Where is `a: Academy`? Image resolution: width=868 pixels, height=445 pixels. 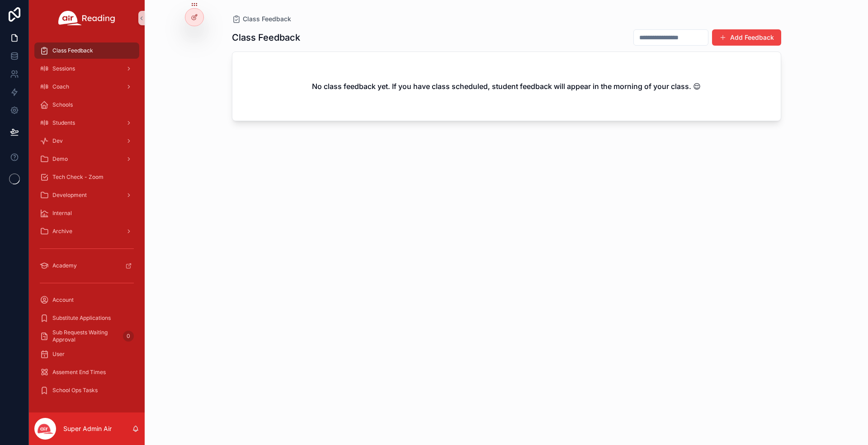
a: Academy is located at coordinates (87, 266).